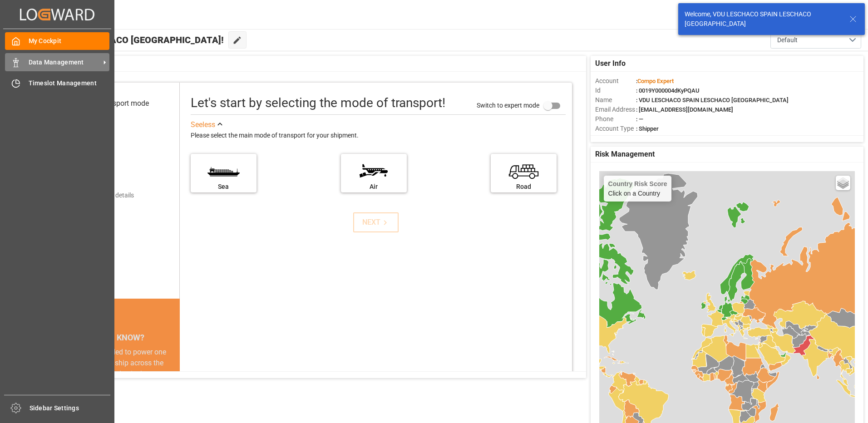  Describe the element at coordinates (70, 408) in the screenshot. I see `span: Sidebar Settings` at that location.